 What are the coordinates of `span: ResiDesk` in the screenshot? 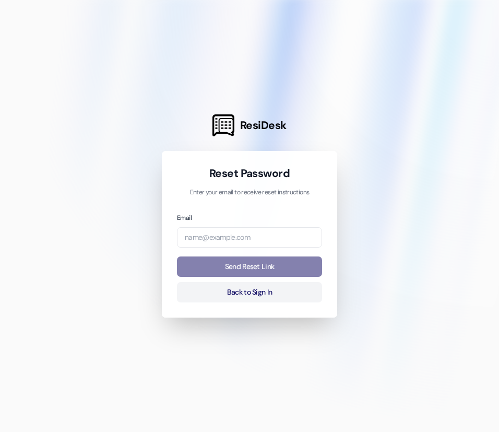 It's located at (263, 125).